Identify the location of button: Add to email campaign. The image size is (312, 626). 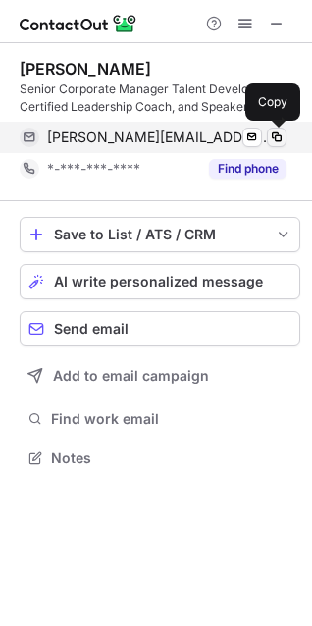
(160, 376).